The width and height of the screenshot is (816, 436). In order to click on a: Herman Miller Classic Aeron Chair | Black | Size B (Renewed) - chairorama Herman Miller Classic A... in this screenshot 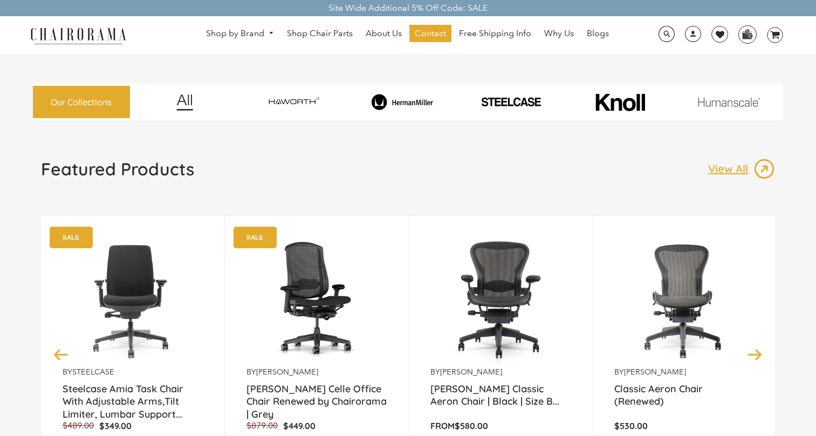, I will do `click(501, 299)`.